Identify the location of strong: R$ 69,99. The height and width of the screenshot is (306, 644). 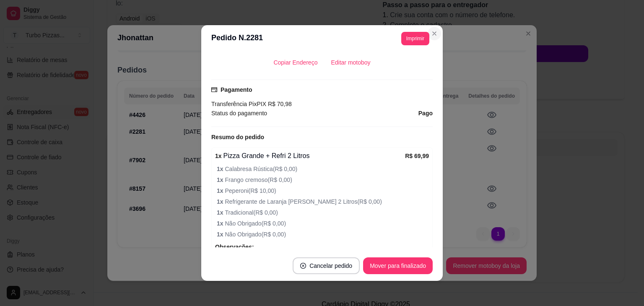
(417, 156).